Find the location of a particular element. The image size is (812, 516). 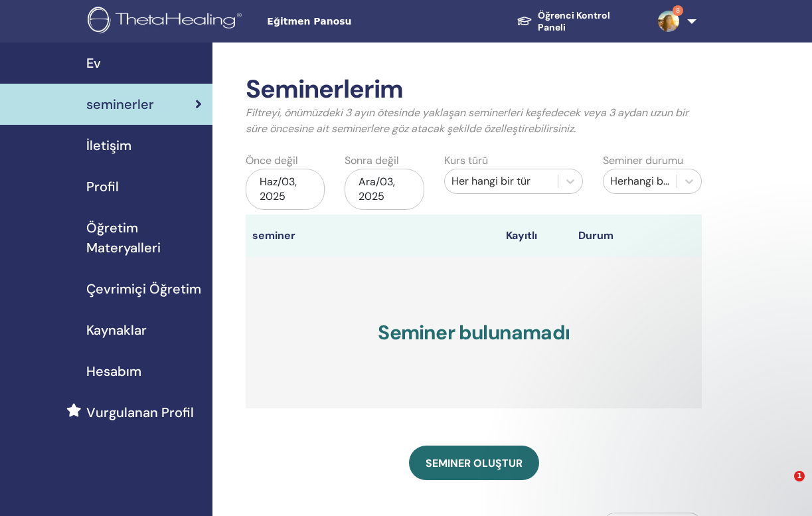

p: Filtreyi, önümüzdeki 3 ayın ötesinde yaklaşan seminerleri keşfedecek veya 3 aydan uzun bir süre ö... is located at coordinates (473, 121).